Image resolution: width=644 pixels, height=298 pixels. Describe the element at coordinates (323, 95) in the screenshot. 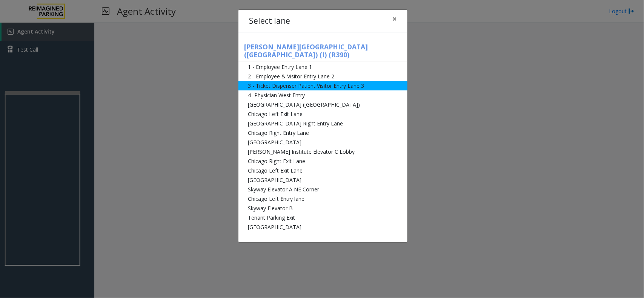

I see `li: 4 -Physician West Entry` at that location.